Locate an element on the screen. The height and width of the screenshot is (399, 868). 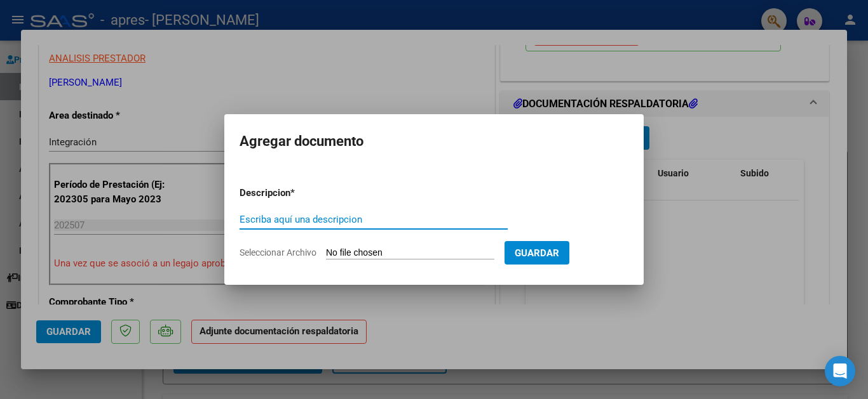
p: Descripcion is located at coordinates (298, 193).